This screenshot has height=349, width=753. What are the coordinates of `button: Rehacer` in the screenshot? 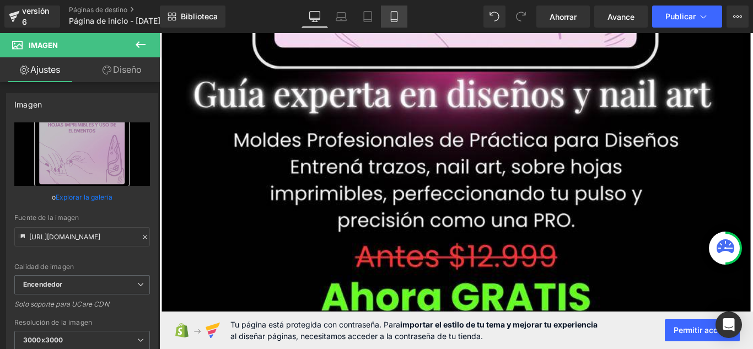 It's located at (521, 17).